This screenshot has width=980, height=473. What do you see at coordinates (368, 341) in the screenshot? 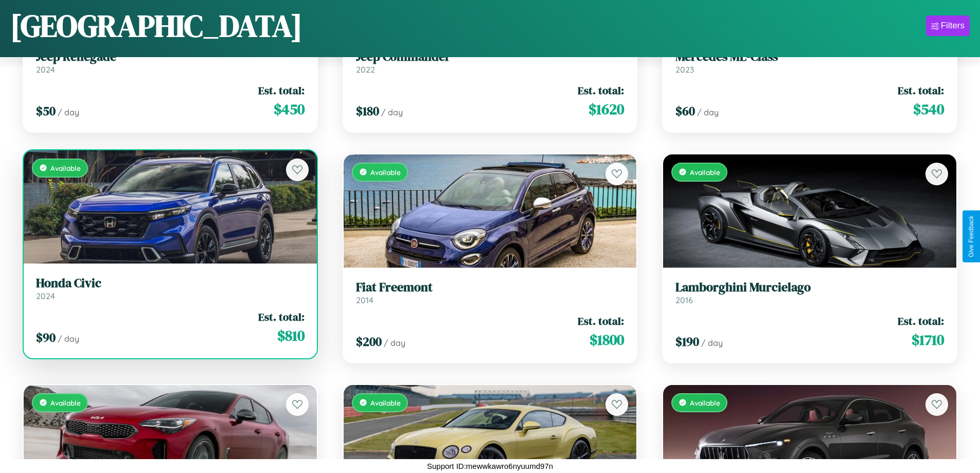
I see `span: $ 200` at bounding box center [368, 341].